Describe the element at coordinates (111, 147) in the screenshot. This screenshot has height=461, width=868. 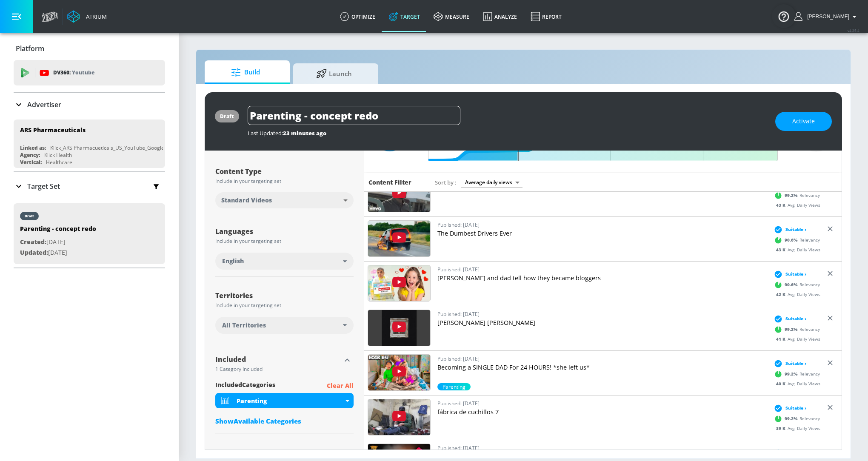
I see `div: Klick_ARS Pharmacueticals_US_YouTube_GoogleAds` at that location.